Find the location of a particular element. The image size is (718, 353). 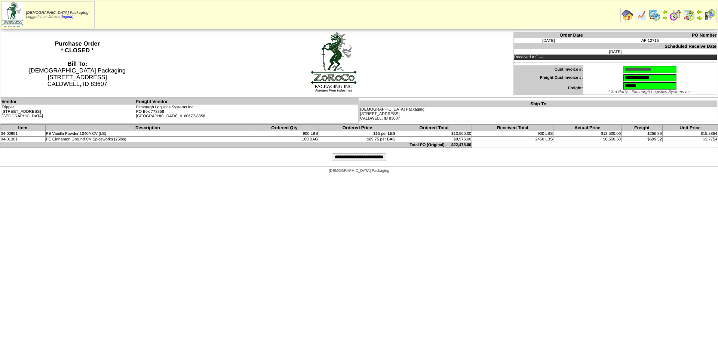

td: Received A.G --- is located at coordinates (615, 57).